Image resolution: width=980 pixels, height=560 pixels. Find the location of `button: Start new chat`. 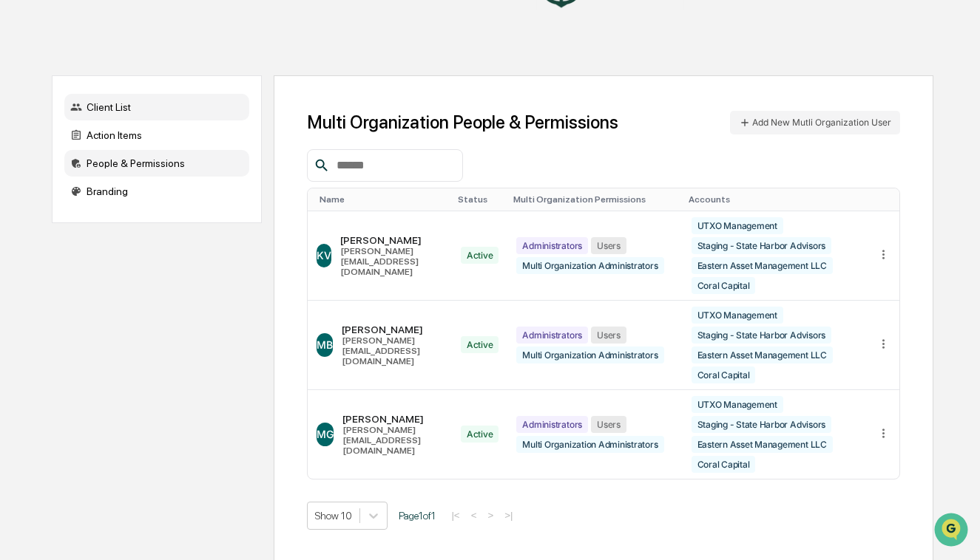

button: Start new chat is located at coordinates (260, 126).